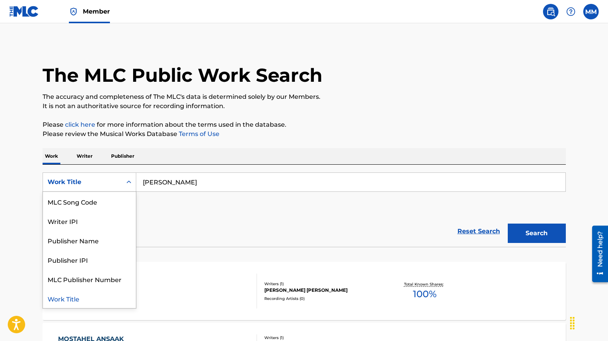 This screenshot has width=608, height=341. I want to click on a: click here, so click(80, 124).